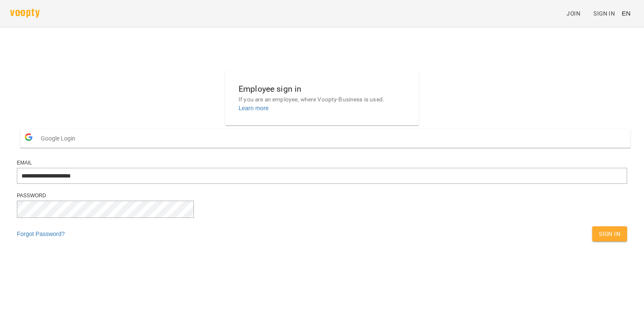 This screenshot has height=318, width=644. Describe the element at coordinates (254, 109) in the screenshot. I see `a: Learn more` at that location.